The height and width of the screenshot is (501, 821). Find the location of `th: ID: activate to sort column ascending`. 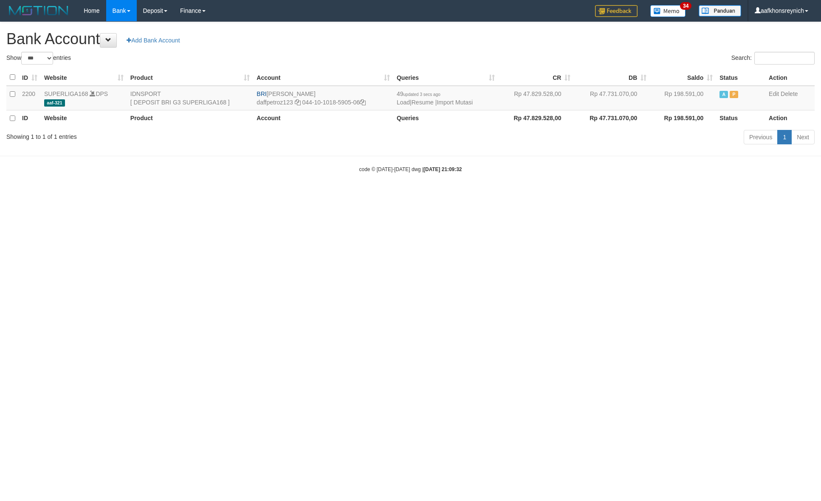

th: ID: activate to sort column ascending is located at coordinates (30, 77).